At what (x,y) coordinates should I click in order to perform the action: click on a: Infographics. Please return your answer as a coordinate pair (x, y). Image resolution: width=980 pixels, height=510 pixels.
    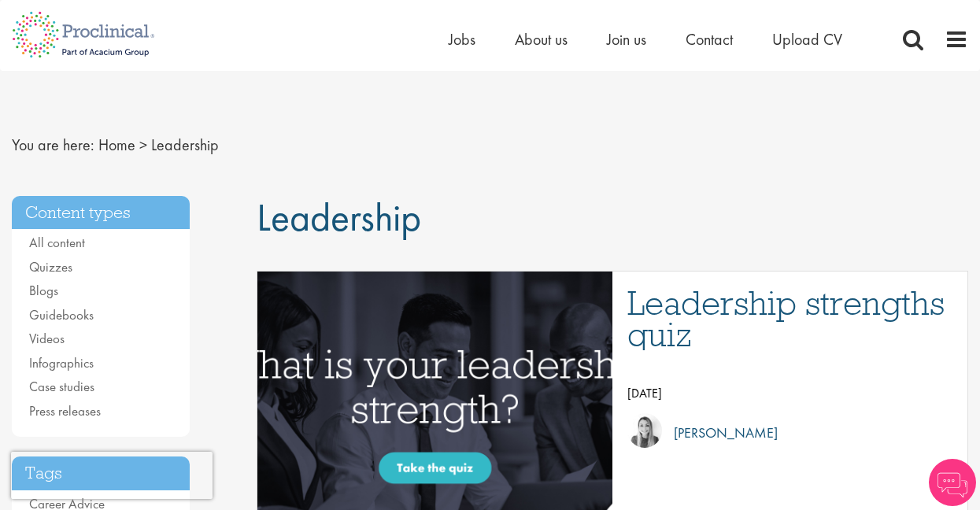
    Looking at the image, I should click on (61, 363).